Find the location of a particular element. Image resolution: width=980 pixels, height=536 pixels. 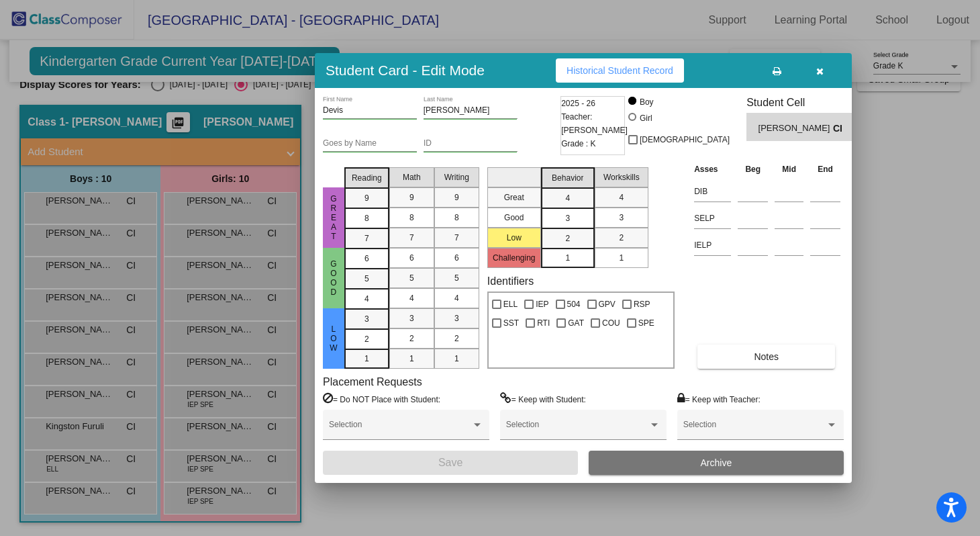

label: Identifiers is located at coordinates (510, 281).